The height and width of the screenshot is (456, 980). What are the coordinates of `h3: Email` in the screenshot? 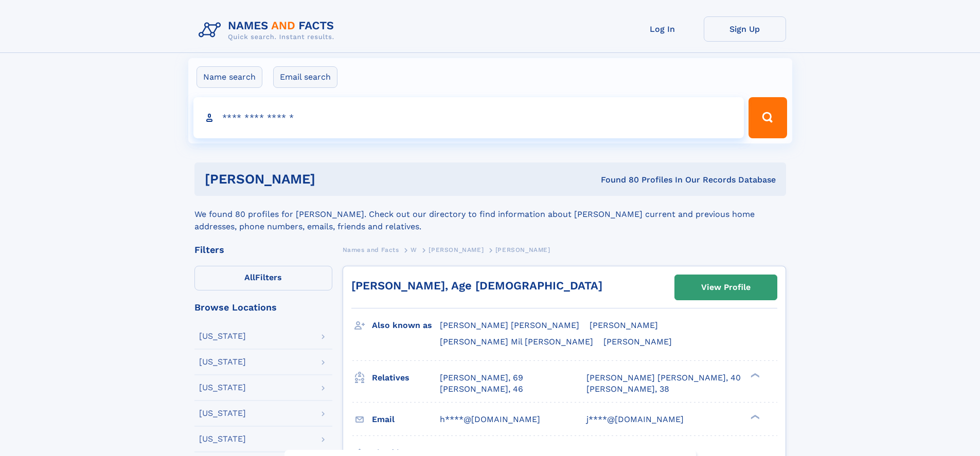 It's located at (406, 419).